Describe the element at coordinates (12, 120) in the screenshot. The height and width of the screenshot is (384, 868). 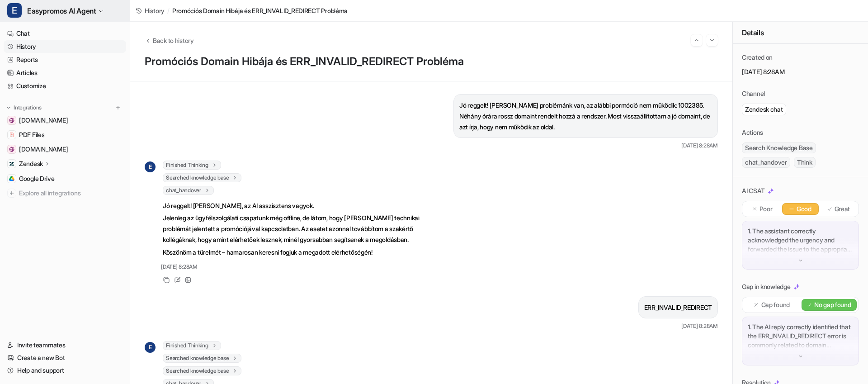
I see `img: easypromos-apiref.redoc.ly` at that location.